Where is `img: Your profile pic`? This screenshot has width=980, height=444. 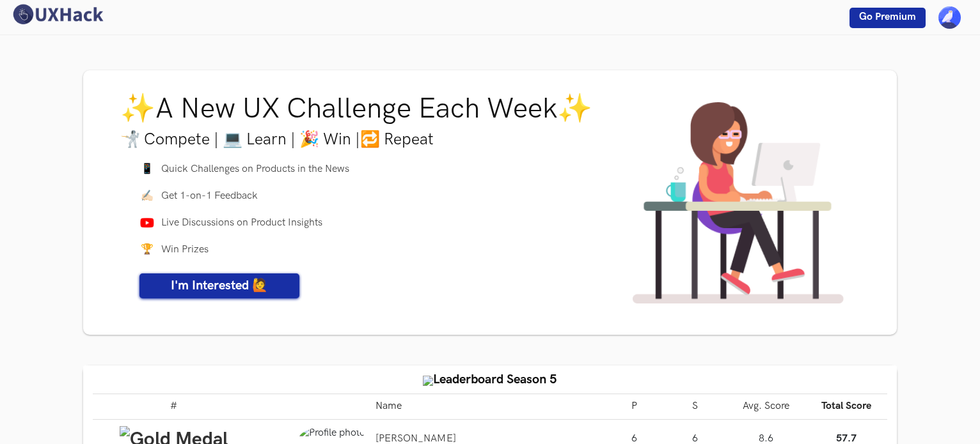 img: Your profile pic is located at coordinates (949, 17).